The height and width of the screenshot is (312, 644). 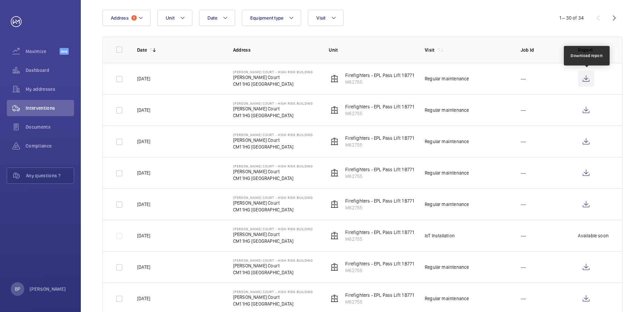 I want to click on span: Date, so click(x=212, y=18).